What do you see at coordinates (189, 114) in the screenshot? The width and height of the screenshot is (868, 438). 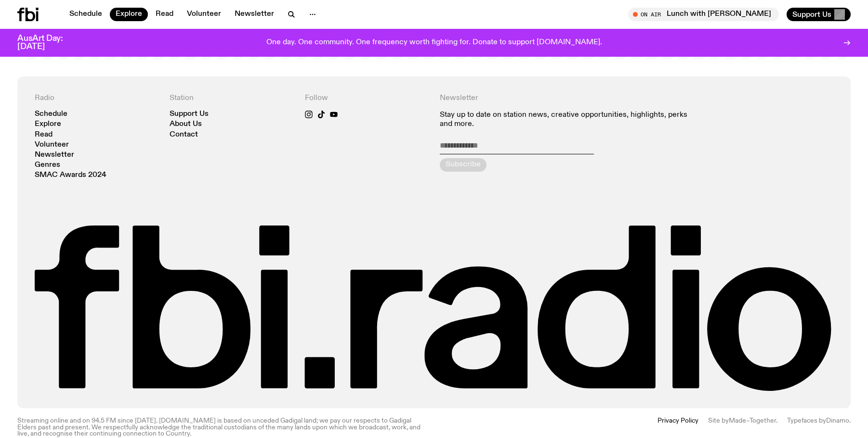 I see `a: Support Us` at bounding box center [189, 114].